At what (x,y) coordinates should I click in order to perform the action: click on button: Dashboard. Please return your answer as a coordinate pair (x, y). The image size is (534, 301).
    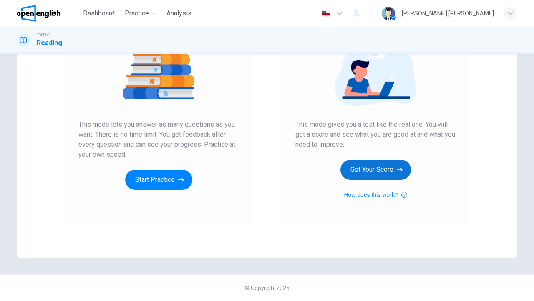
    Looking at the image, I should click on (99, 13).